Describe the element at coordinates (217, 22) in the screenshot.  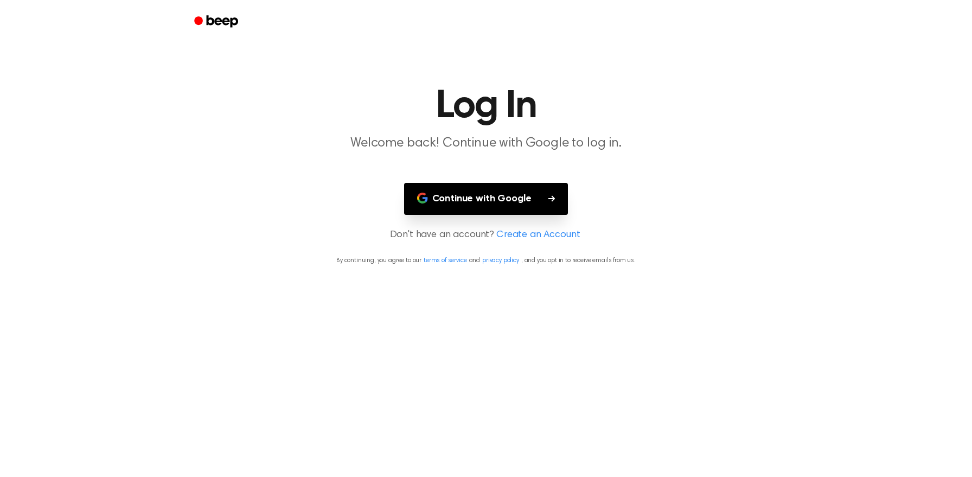
I see `a: Beep` at that location.